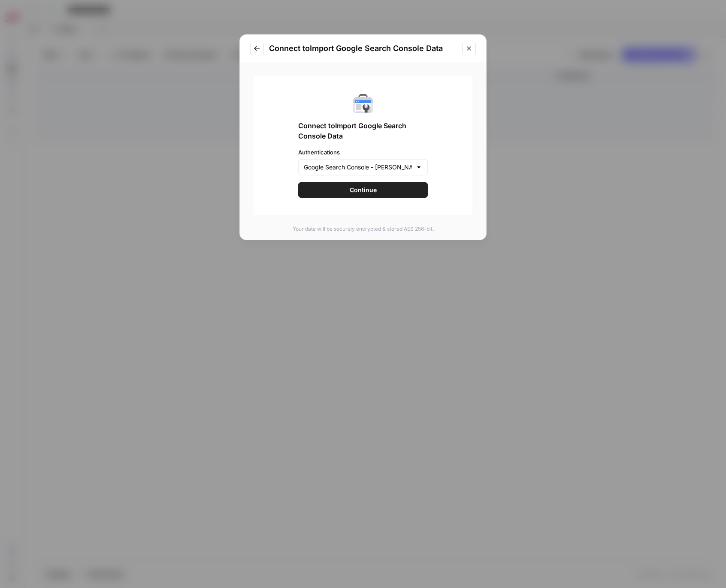 Image resolution: width=726 pixels, height=588 pixels. I want to click on span: Continue, so click(363, 190).